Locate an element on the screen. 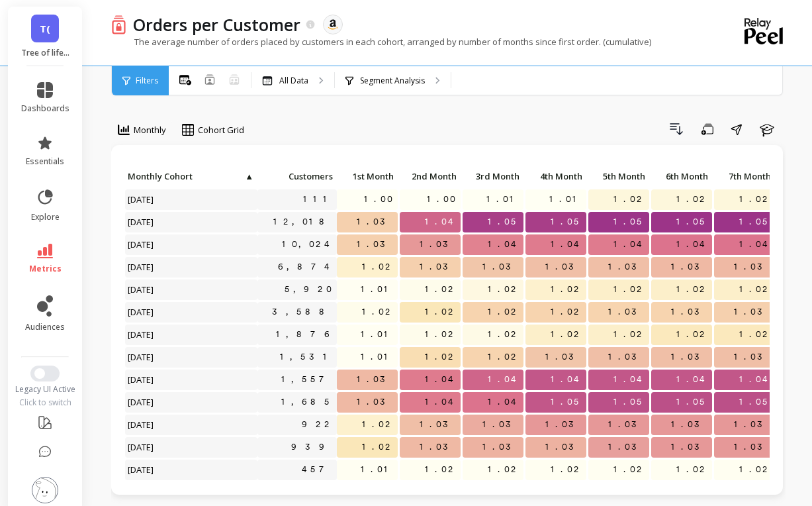  a: 10,024 is located at coordinates (308, 244).